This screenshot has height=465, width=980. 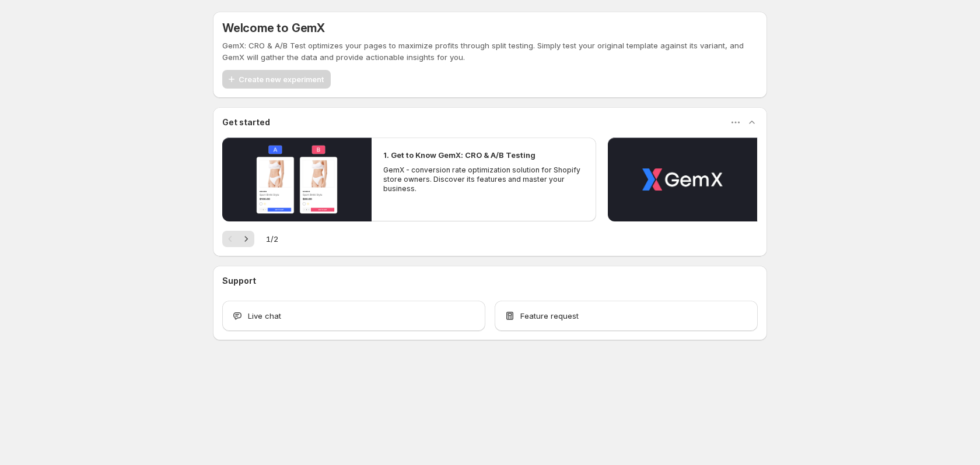 I want to click on span: Feature request, so click(x=549, y=316).